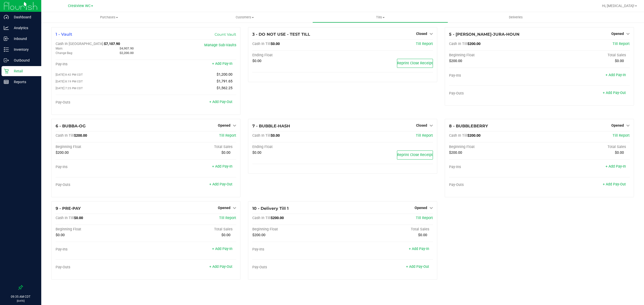  Describe the element at coordinates (24, 82) in the screenshot. I see `p: Reports` at that location.